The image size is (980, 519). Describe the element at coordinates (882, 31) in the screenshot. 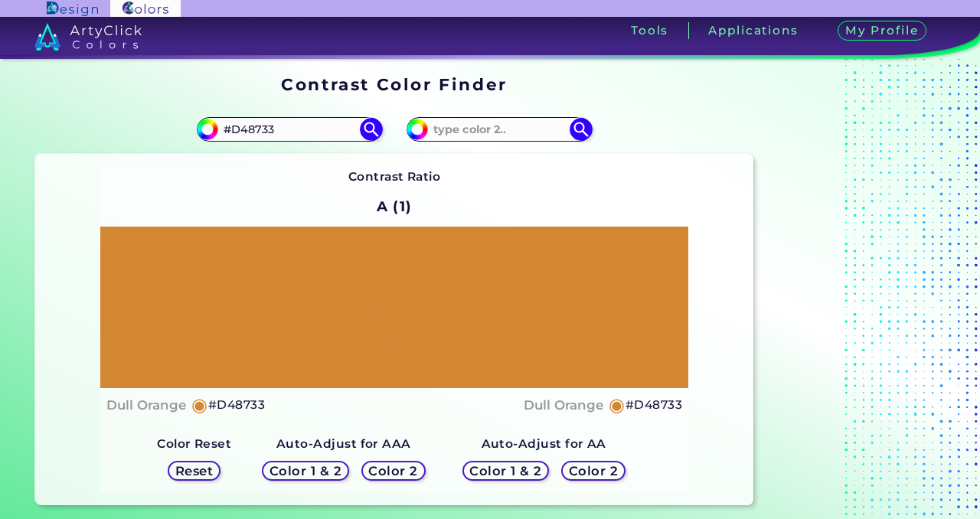

I see `h3: My Profile` at that location.